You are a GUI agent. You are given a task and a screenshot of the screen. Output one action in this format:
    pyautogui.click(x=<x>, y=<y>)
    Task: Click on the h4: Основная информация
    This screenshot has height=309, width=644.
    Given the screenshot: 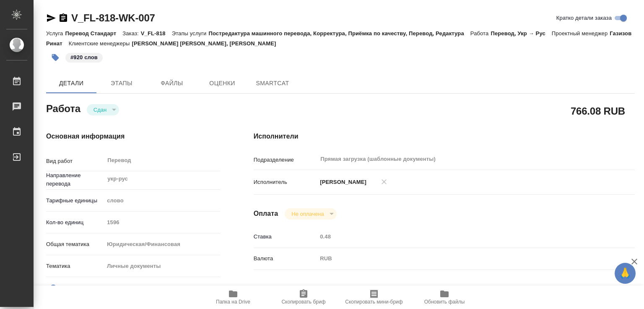 What is the action you would take?
    pyautogui.click(x=133, y=136)
    